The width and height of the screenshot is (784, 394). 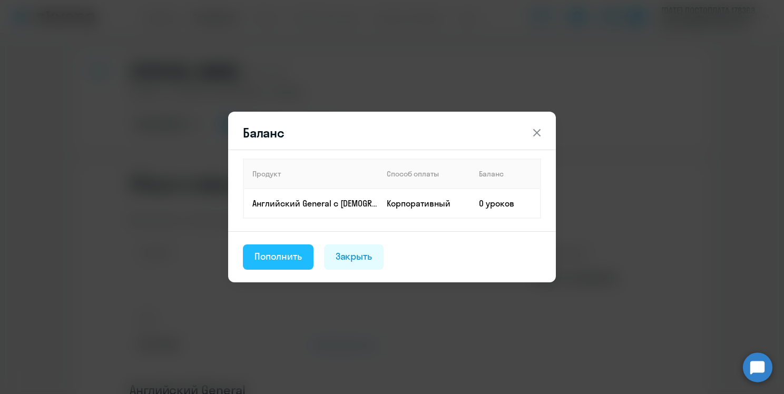 I want to click on th: Баланс, so click(x=506, y=174).